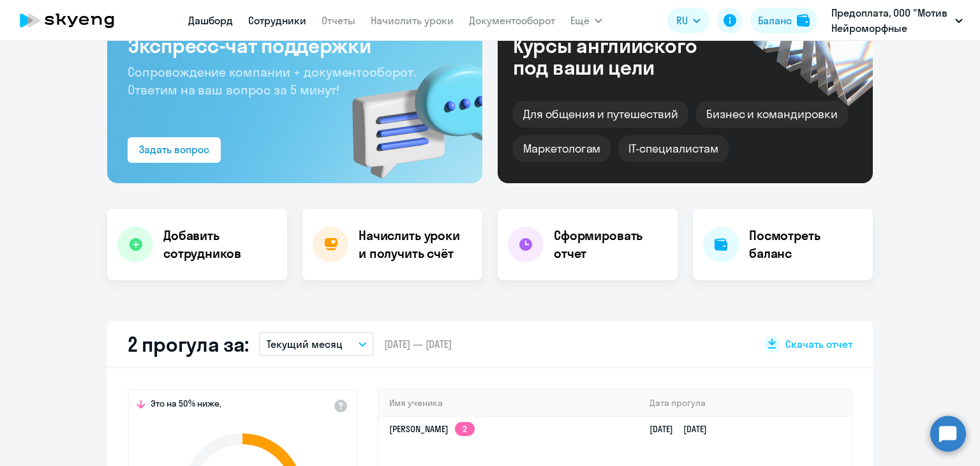 This screenshot has height=466, width=980. What do you see at coordinates (338, 21) in the screenshot?
I see `a: Отчеты` at bounding box center [338, 21].